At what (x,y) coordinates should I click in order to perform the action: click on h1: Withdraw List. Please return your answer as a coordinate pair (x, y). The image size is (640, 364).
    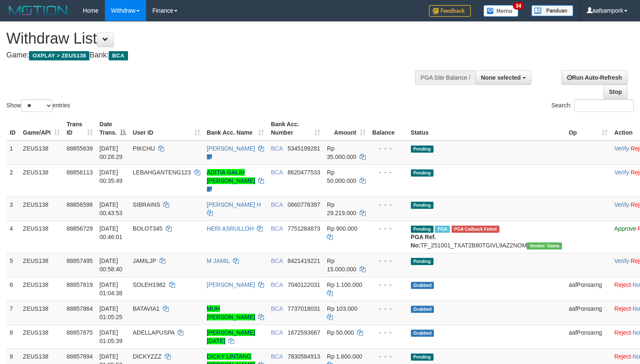
    Looking at the image, I should click on (212, 39).